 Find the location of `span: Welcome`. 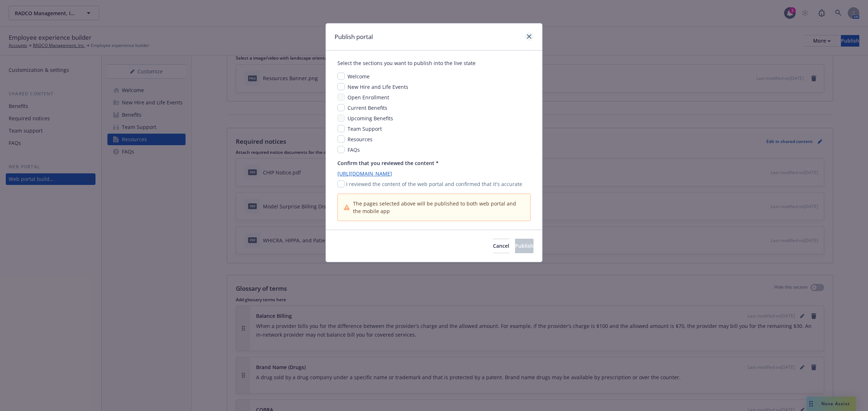

span: Welcome is located at coordinates (359, 76).